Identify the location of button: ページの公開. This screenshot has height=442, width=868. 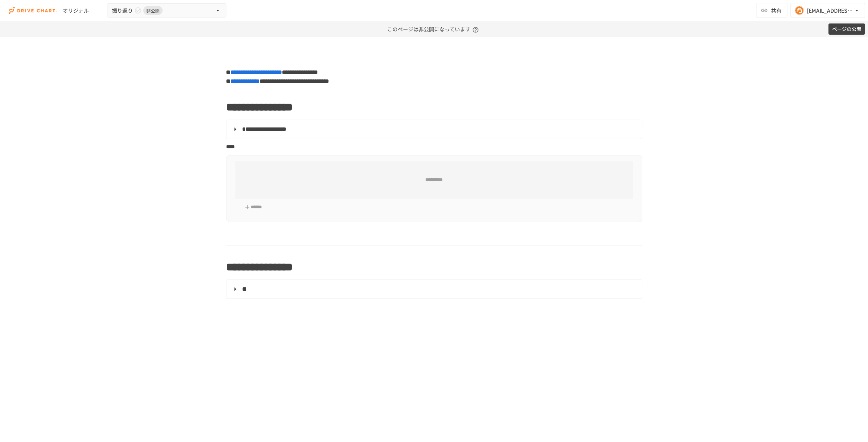
(847, 29).